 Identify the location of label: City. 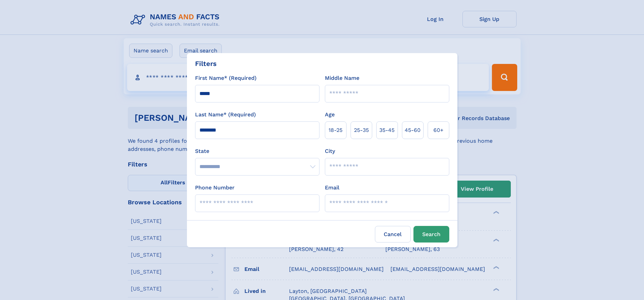
(330, 151).